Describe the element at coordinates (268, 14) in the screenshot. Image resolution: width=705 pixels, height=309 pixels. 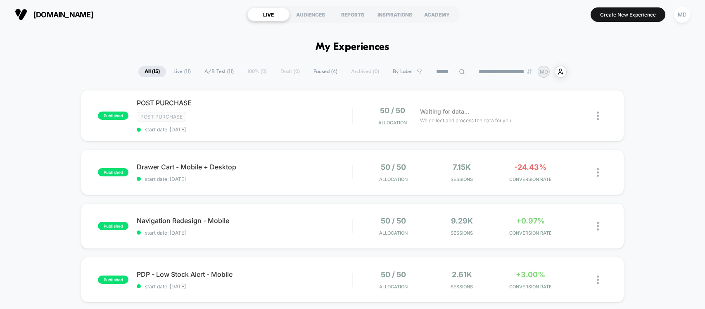
I see `div: LIVE` at that location.